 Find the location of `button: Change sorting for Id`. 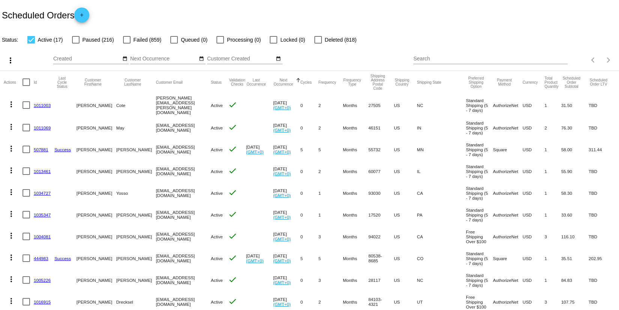

button: Change sorting for Id is located at coordinates (35, 82).